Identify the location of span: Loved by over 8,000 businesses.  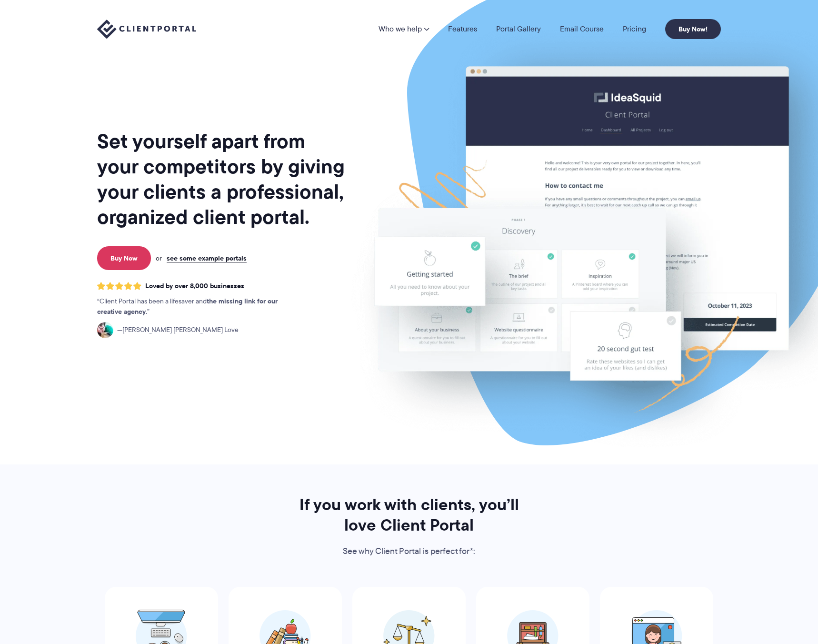
(195, 285).